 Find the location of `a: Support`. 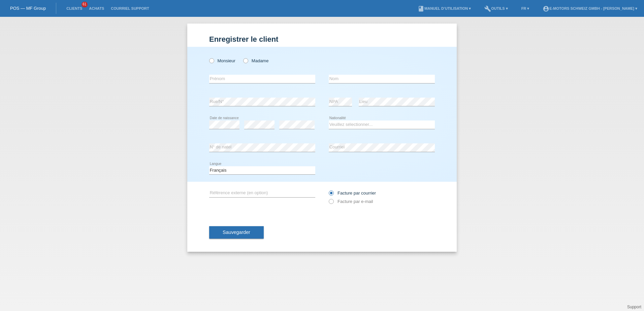

a: Support is located at coordinates (634, 308).